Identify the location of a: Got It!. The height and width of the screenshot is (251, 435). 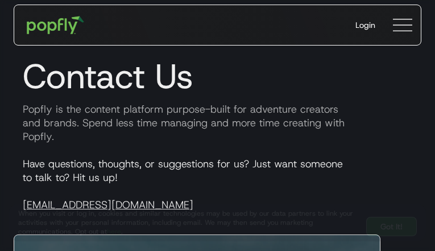
(391, 226).